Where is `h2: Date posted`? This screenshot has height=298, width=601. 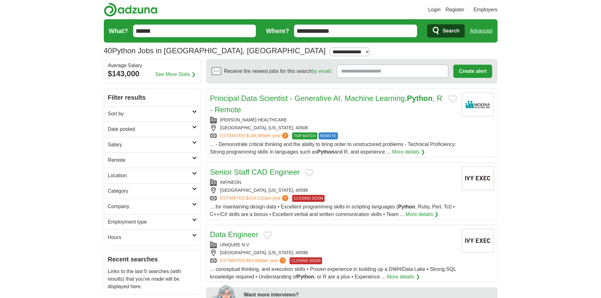 h2: Date posted is located at coordinates (150, 129).